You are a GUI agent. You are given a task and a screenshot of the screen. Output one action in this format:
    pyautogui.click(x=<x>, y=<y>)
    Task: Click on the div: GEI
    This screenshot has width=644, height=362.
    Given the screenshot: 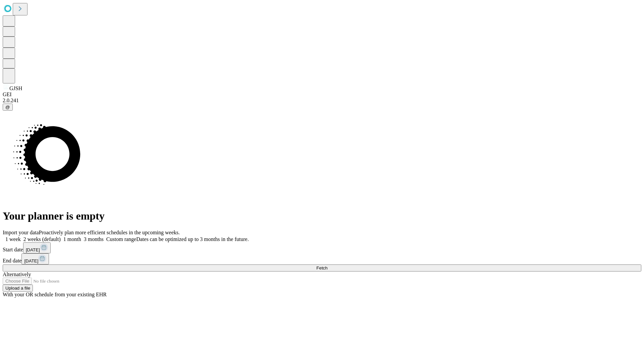 What is the action you would take?
    pyautogui.click(x=322, y=95)
    